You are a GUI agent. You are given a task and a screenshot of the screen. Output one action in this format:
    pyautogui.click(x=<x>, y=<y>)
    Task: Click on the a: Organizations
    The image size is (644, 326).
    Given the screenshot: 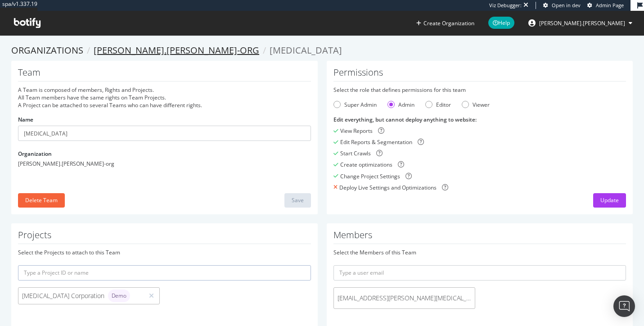 What is the action you would take?
    pyautogui.click(x=47, y=50)
    